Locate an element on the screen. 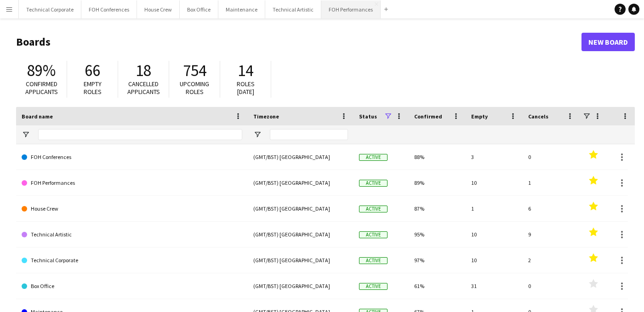 Image resolution: width=644 pixels, height=312 pixels. a: House Crew is located at coordinates (132, 208).